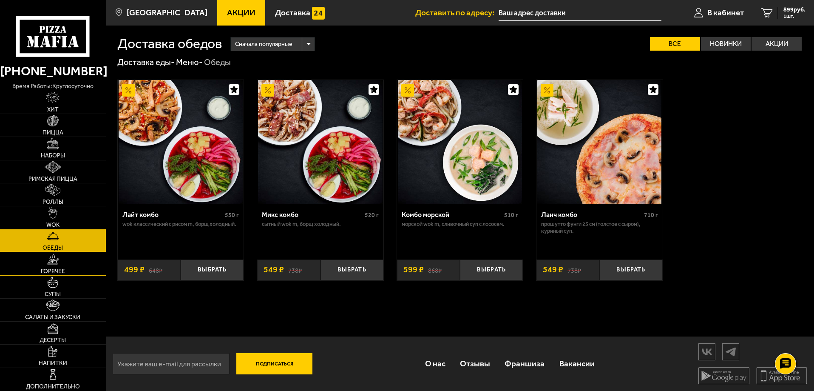 The height and width of the screenshot is (391, 814). I want to click on span: WOK, so click(53, 225).